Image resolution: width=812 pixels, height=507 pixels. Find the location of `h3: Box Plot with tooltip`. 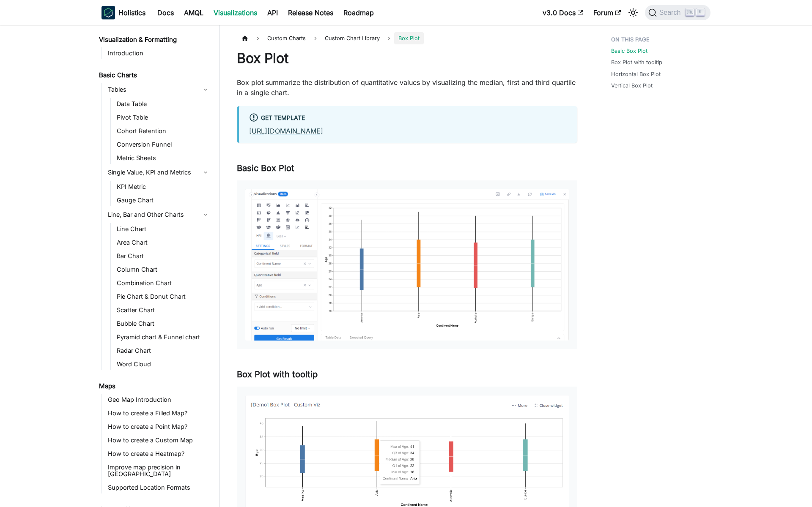

h3: Box Plot with tooltip is located at coordinates (407, 375).